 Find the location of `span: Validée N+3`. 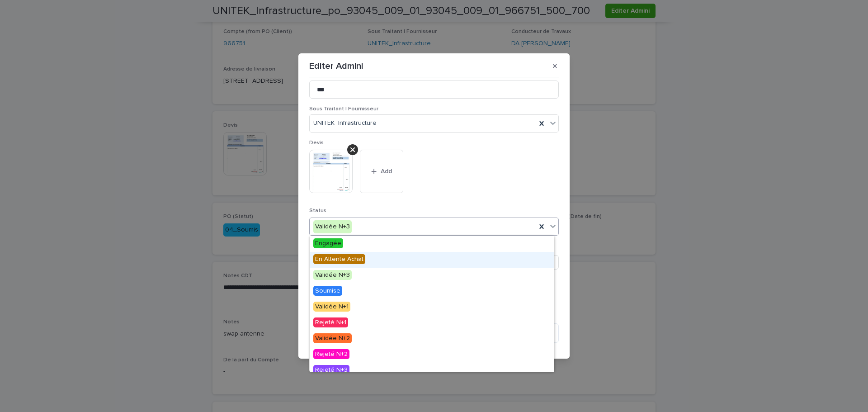

span: Validée N+3 is located at coordinates (332, 275).